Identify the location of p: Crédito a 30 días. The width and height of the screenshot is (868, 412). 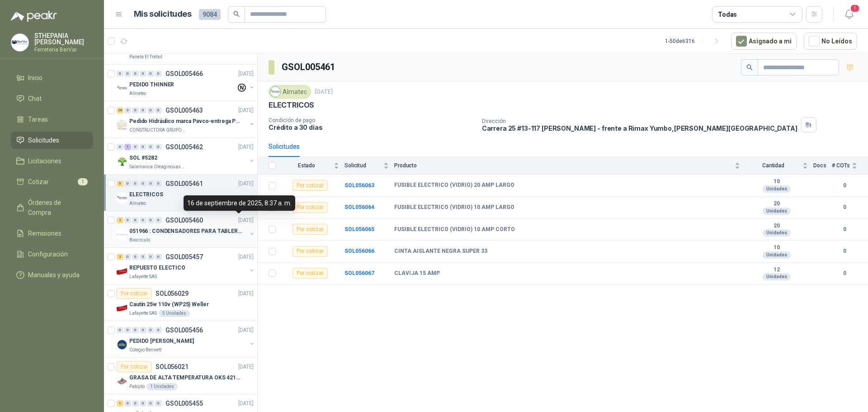
(372, 127).